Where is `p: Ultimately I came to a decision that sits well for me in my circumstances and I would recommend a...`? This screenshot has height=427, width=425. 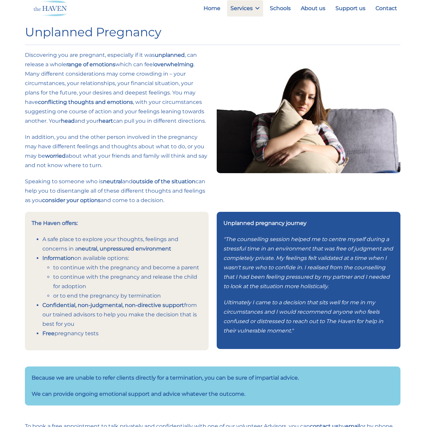
p: Ultimately I came to a decision that sits well for me in my circumstances and I would recommend a... is located at coordinates (308, 317).